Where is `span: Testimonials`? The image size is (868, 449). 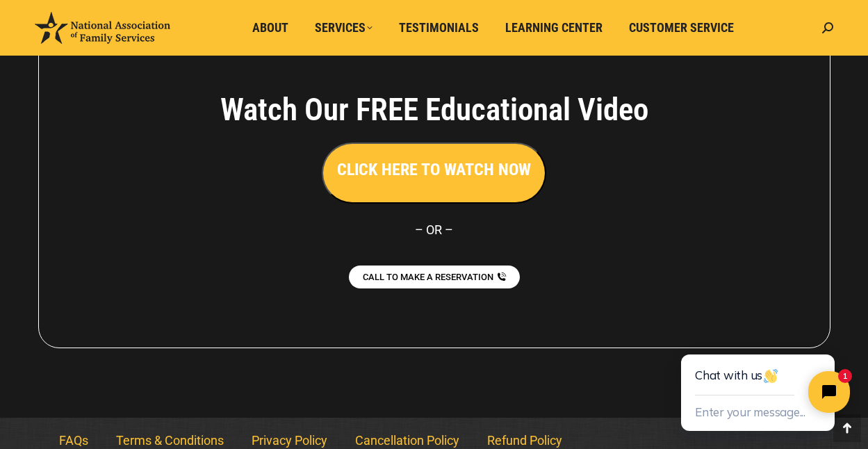 span: Testimonials is located at coordinates (438, 28).